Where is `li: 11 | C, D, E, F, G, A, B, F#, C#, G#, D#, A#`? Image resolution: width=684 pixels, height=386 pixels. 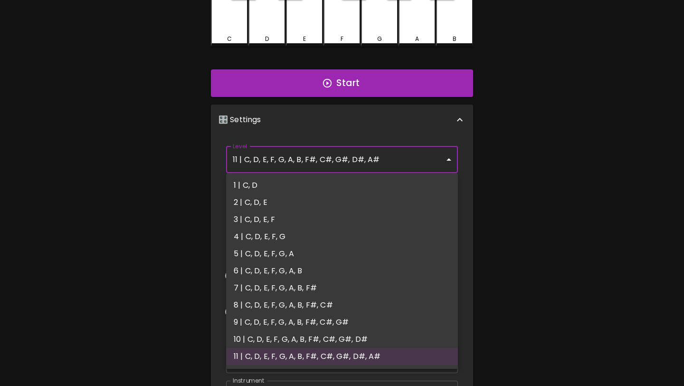 li: 11 | C, D, E, F, G, A, B, F#, C#, G#, D#, A# is located at coordinates (342, 356).